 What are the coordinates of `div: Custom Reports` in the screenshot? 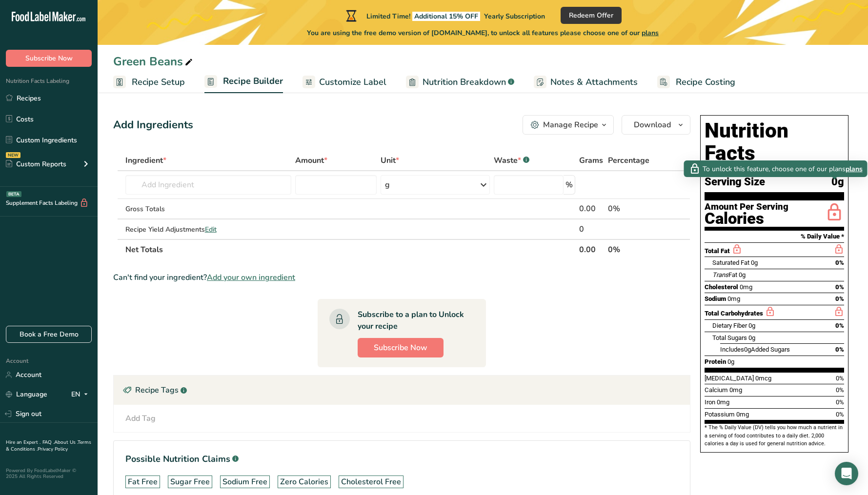 It's located at (36, 164).